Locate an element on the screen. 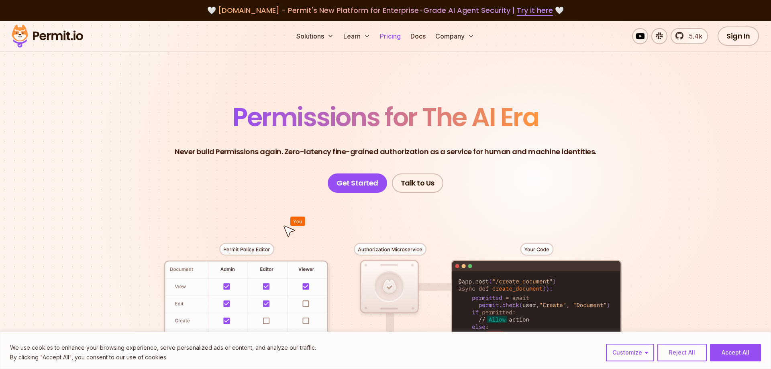 Image resolution: width=771 pixels, height=369 pixels. button: Accept All is located at coordinates (735, 353).